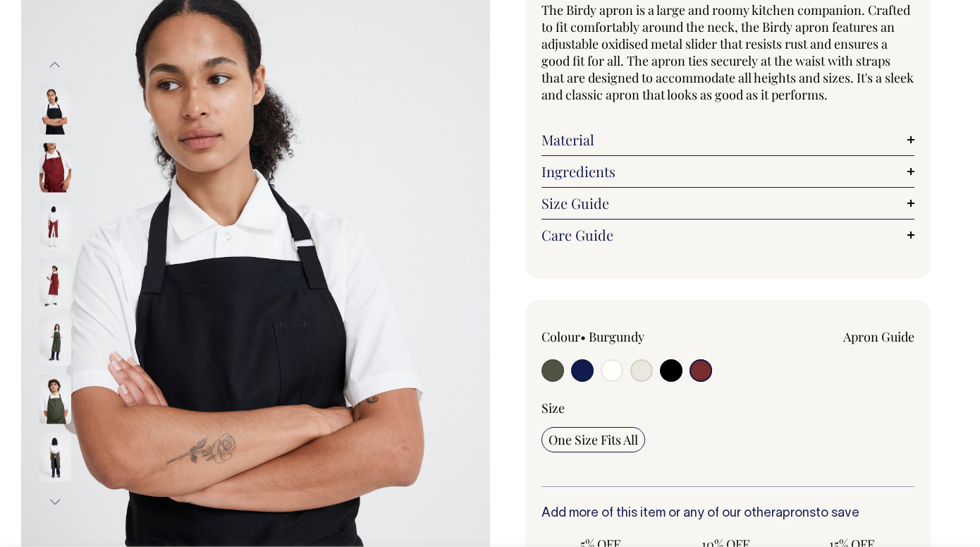  What do you see at coordinates (879, 337) in the screenshot?
I see `a: Apron Guide` at bounding box center [879, 337].